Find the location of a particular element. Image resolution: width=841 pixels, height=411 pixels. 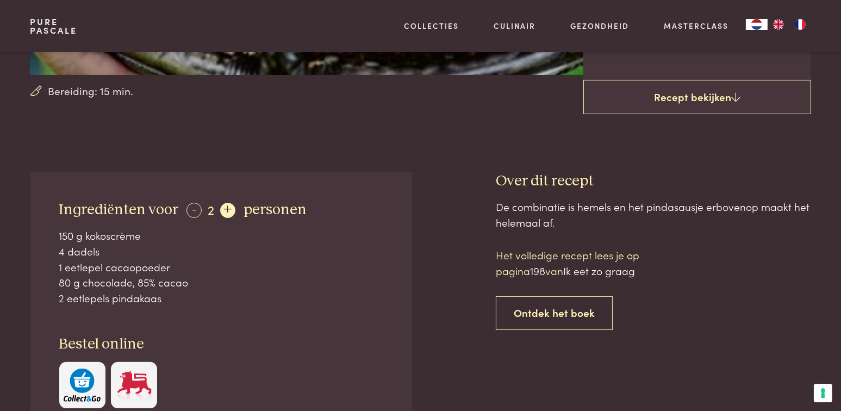

a: Culinair is located at coordinates (514, 26).